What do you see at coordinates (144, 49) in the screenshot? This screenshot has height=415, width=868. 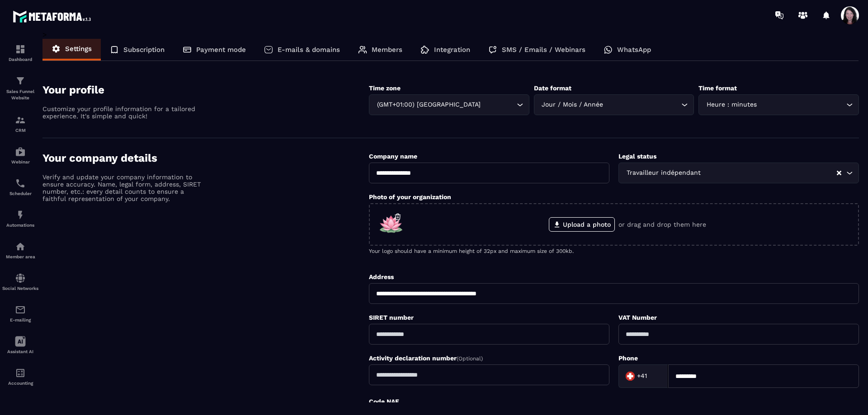 I see `p: Subscription` at bounding box center [144, 49].